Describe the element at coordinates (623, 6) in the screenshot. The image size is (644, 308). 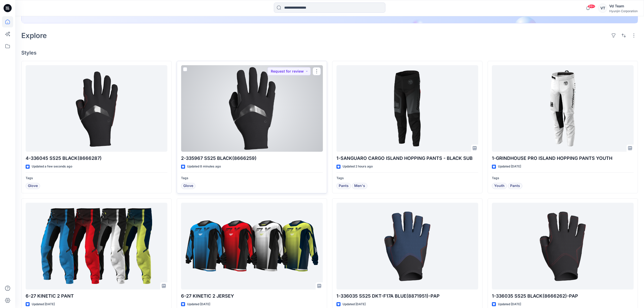
I see `div: Vd Team` at that location.